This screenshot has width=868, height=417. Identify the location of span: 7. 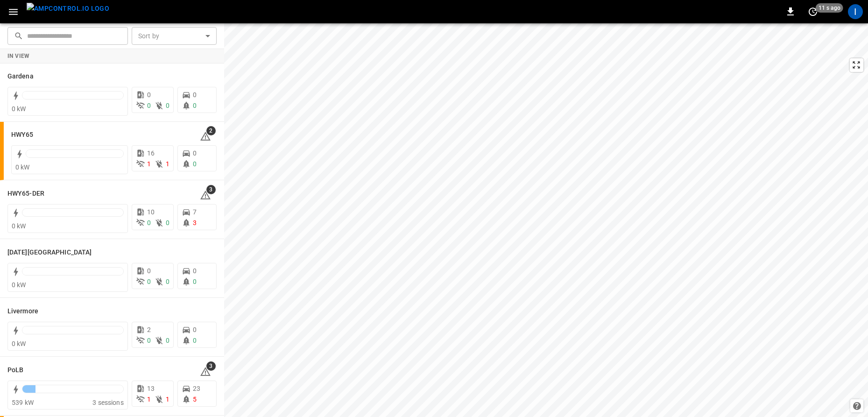
(195, 212).